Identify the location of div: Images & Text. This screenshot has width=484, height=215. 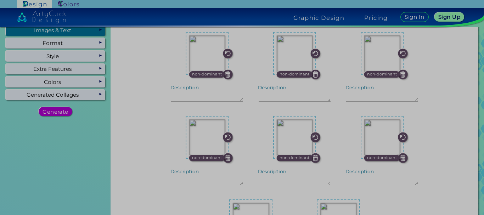
(55, 30).